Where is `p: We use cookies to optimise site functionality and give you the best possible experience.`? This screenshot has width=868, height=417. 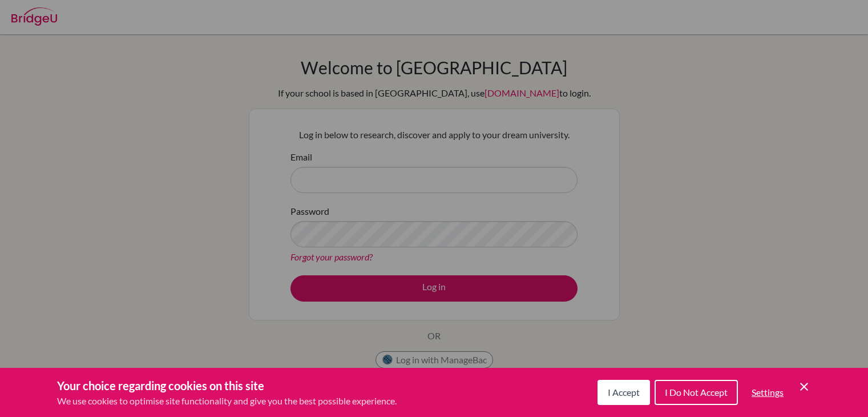
p: We use cookies to optimise site functionality and give you the best possible experience. is located at coordinates (227, 401).